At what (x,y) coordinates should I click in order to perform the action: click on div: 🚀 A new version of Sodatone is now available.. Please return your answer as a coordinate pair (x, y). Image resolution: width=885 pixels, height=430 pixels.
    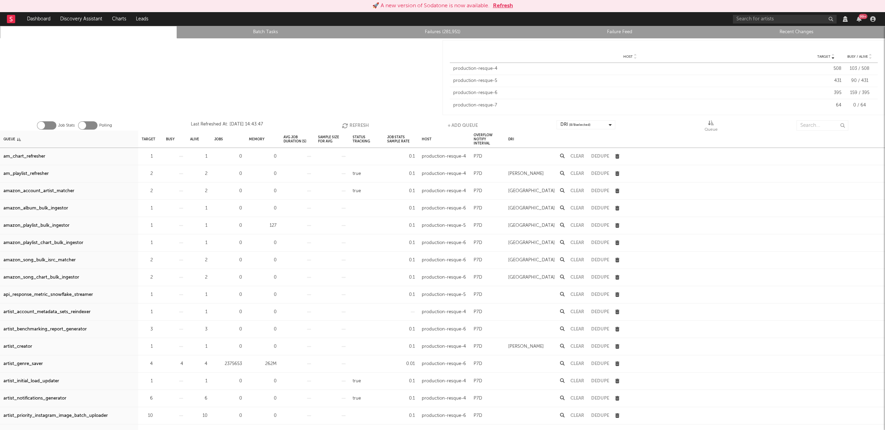
    Looking at the image, I should click on (431, 6).